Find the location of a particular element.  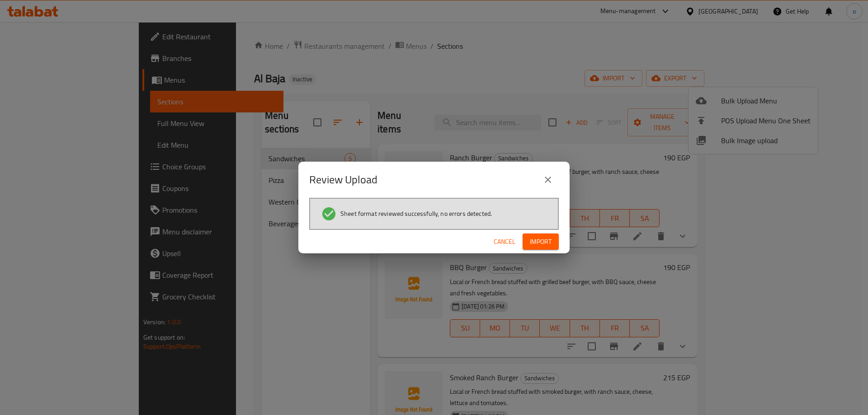

button: Import is located at coordinates (541, 242).